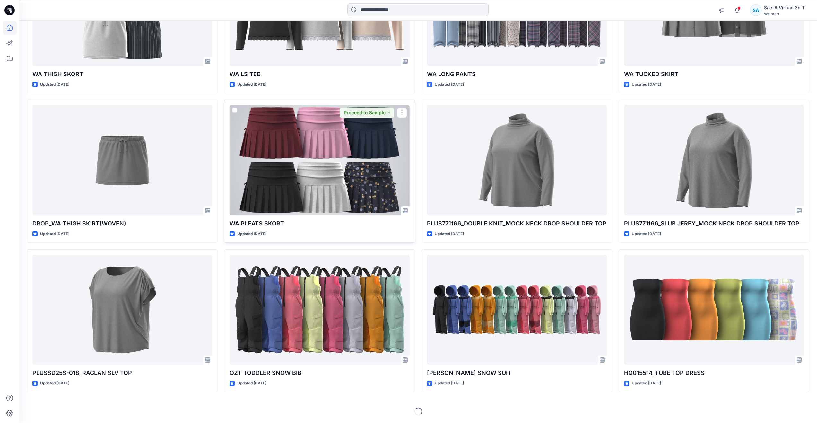 The width and height of the screenshot is (817, 423). I want to click on p: PLUSSD25S-018_RAGLAN SLV TOP, so click(122, 373).